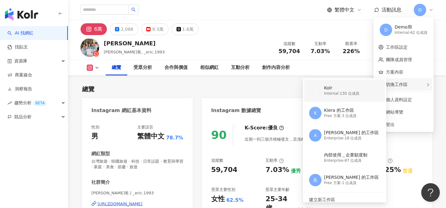  I want to click on div: 社群簡介, so click(101, 182).